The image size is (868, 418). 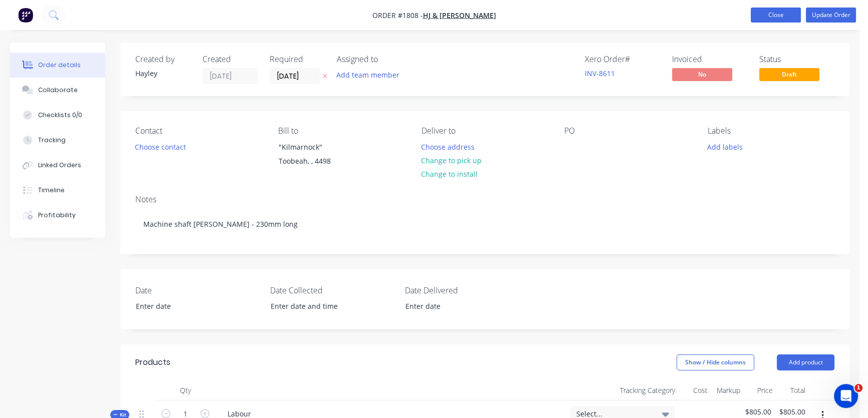 What do you see at coordinates (805, 363) in the screenshot?
I see `button: Add product` at bounding box center [805, 363].